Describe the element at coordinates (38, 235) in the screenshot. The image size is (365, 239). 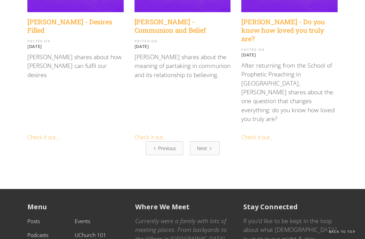
I see `a: Podcasts` at that location.